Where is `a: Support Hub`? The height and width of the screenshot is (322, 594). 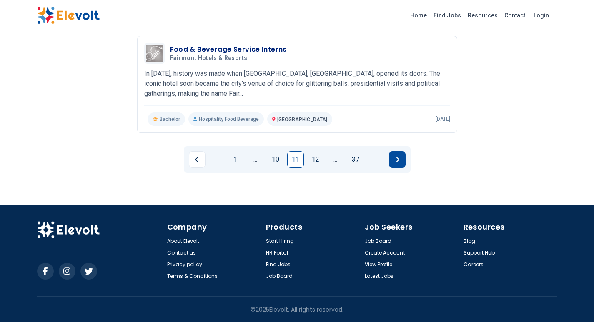 a: Support Hub is located at coordinates (479, 253).